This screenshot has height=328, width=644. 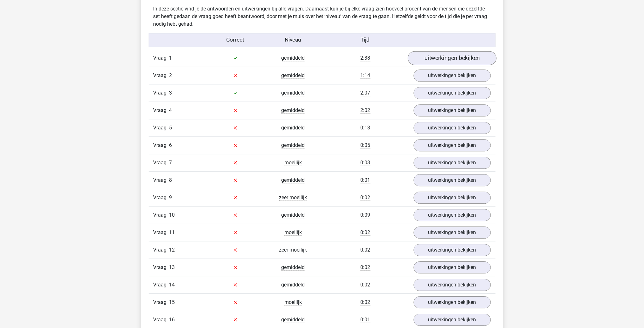 What do you see at coordinates (172, 232) in the screenshot?
I see `span: 11` at bounding box center [172, 232].